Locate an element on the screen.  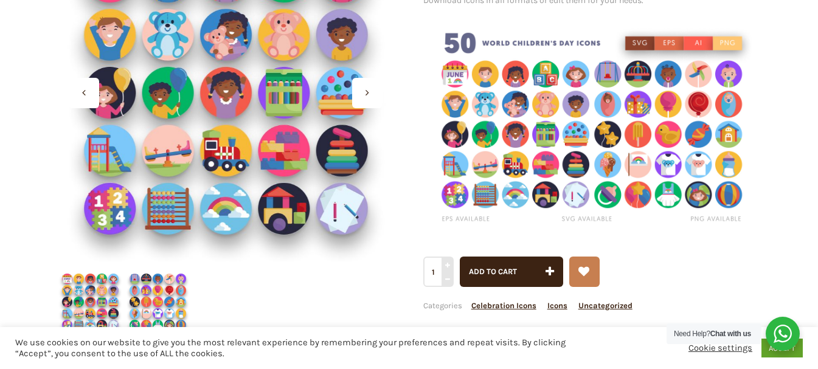
span: Add to cart is located at coordinates (492, 271).